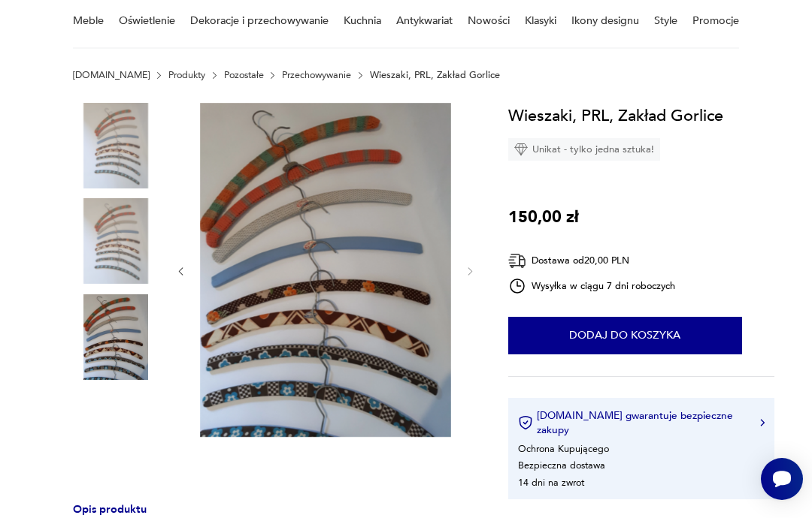 This screenshot has height=518, width=812. Describe the element at coordinates (186, 75) in the screenshot. I see `a: Produkty` at that location.